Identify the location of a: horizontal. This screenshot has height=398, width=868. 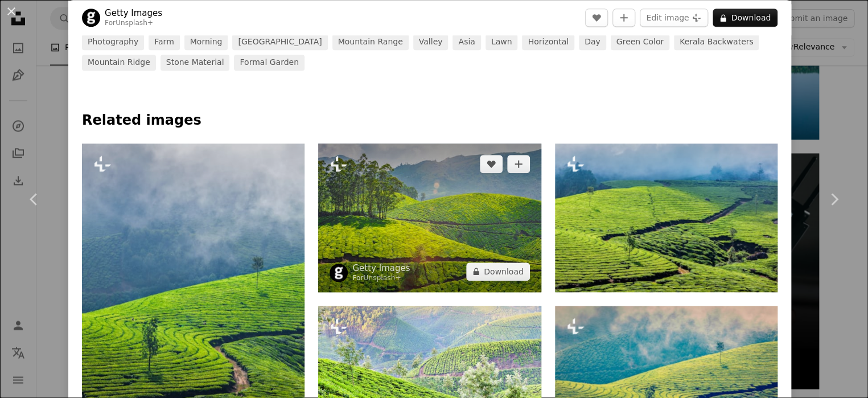
(548, 42).